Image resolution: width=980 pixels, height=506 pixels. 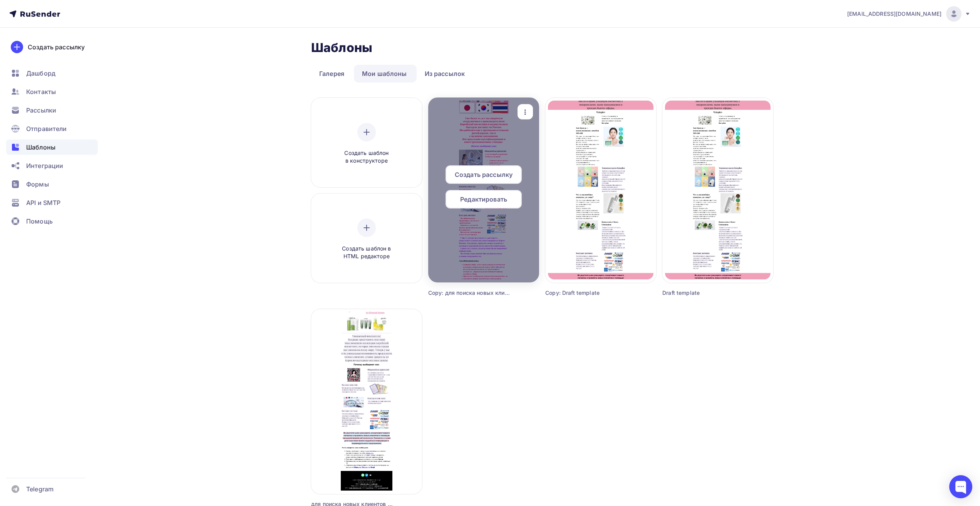 What do you see at coordinates (39, 221) in the screenshot?
I see `span: Помощь` at bounding box center [39, 221].